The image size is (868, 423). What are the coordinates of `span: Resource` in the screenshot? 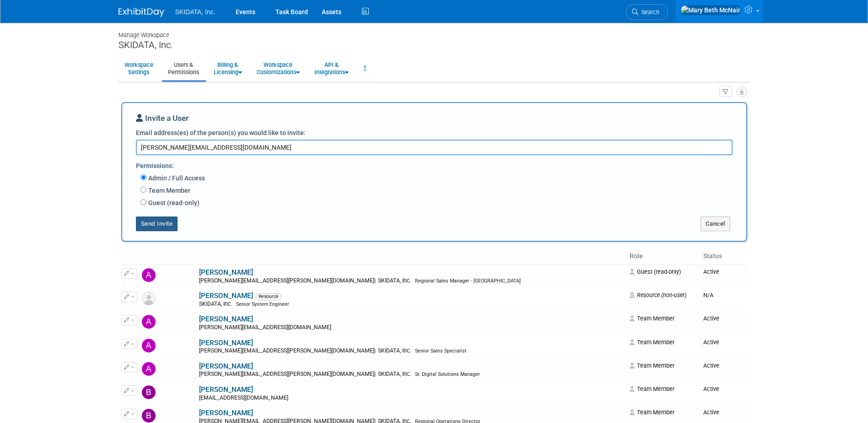 It's located at (268, 296).